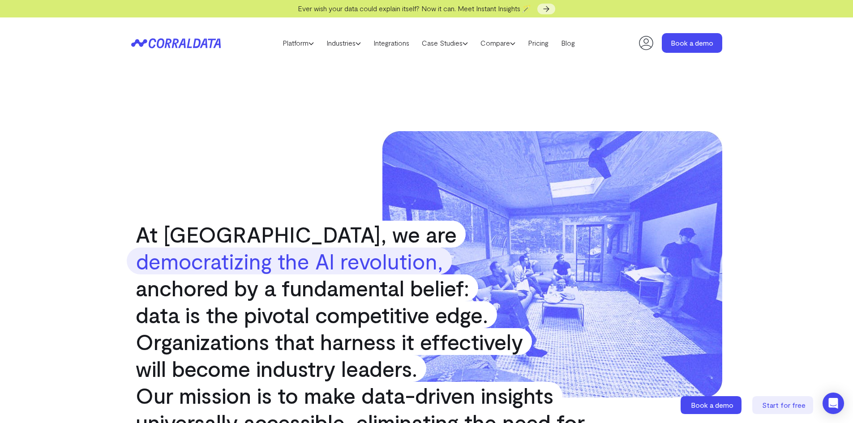  Describe the element at coordinates (289, 261) in the screenshot. I see `strong: democratizing the AI revolution,` at that location.